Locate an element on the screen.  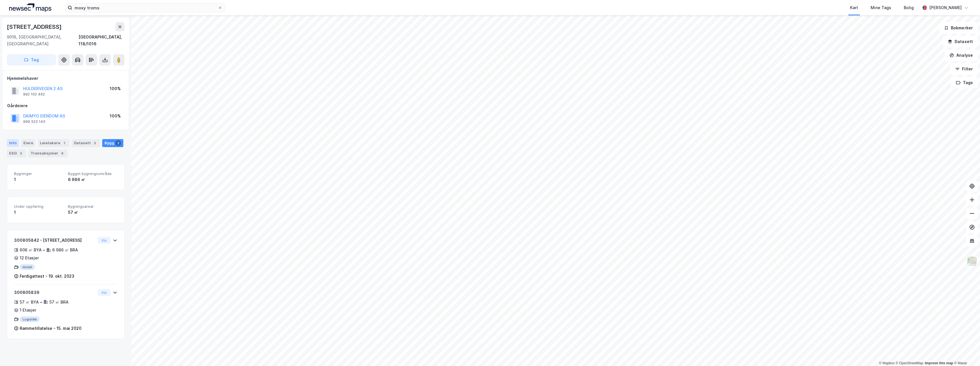
div: 57 ㎡ is located at coordinates (92, 212).